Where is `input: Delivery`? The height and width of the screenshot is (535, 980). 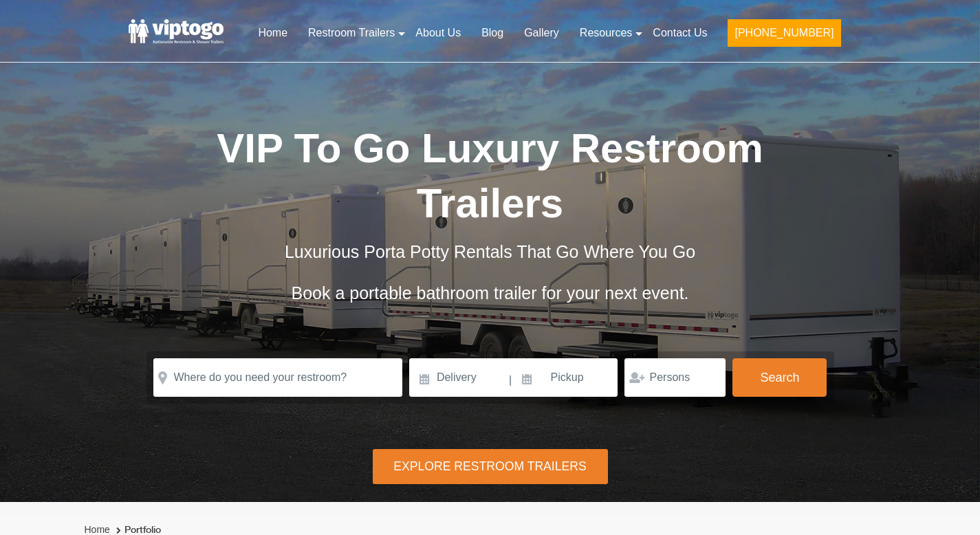
input: Delivery is located at coordinates (458, 378).